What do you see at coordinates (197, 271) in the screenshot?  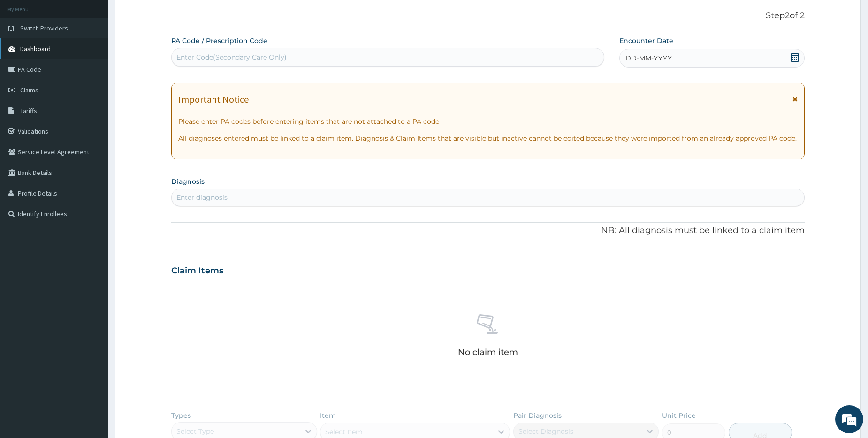 I see `h3: Claim Items` at bounding box center [197, 271].